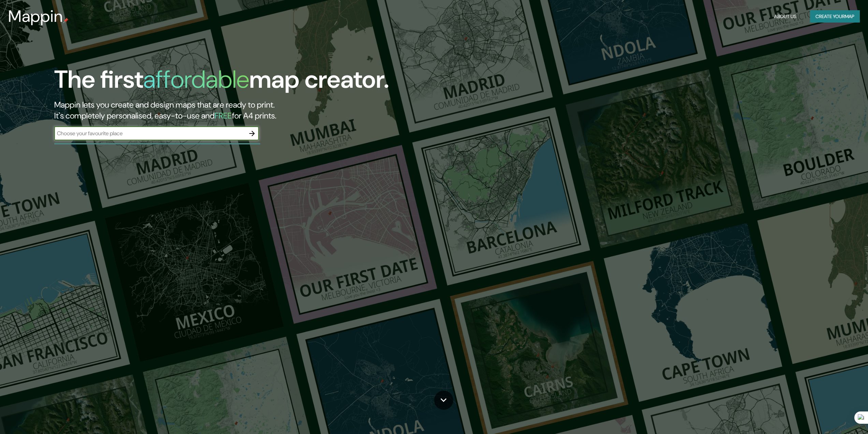 The width and height of the screenshot is (868, 434). What do you see at coordinates (223, 115) in the screenshot?
I see `h5: FREE` at bounding box center [223, 115].